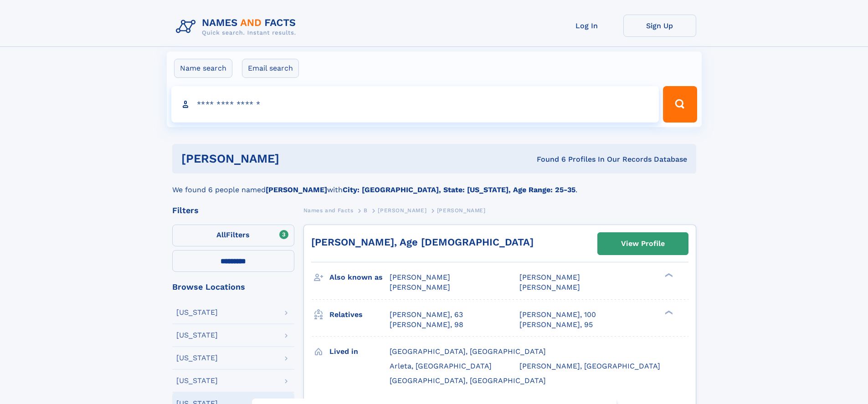 This screenshot has width=868, height=404. What do you see at coordinates (238, 27) in the screenshot?
I see `img: Logo Names and Facts` at bounding box center [238, 27].